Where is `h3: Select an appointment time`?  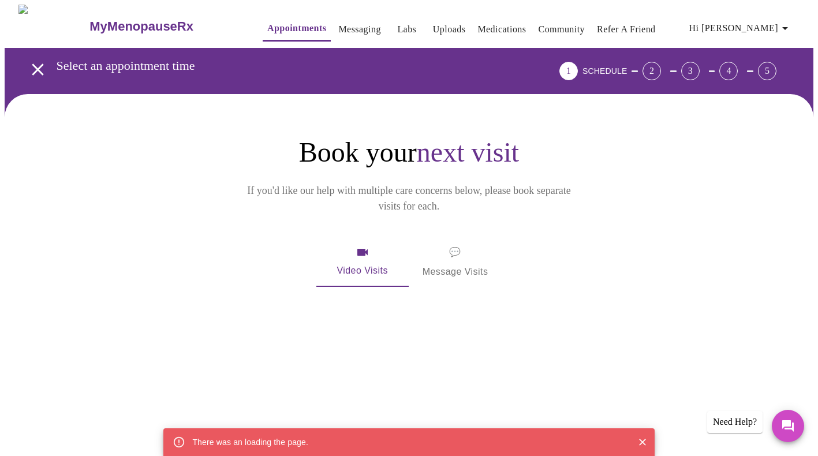 h3: Select an appointment time is located at coordinates (276, 66).